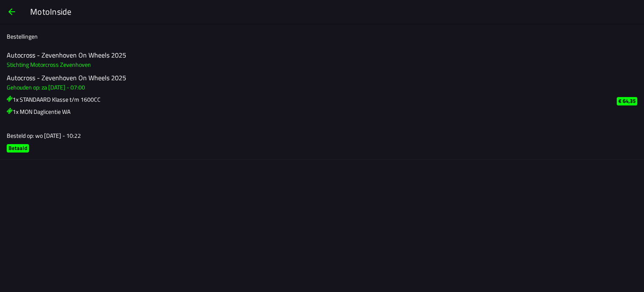  What do you see at coordinates (305, 64) in the screenshot?
I see `h3: Stichting Motorcross Zevenhoven` at bounding box center [305, 64].